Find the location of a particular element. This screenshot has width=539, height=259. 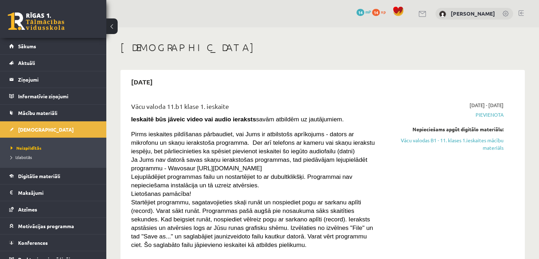

span: Motivācijas programma is located at coordinates (46, 226).